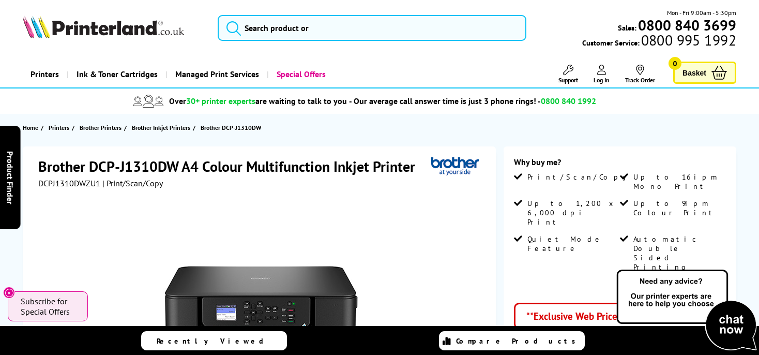  Describe the element at coordinates (232, 166) in the screenshot. I see `h1: Brother DCP-J1310DW A4 Colour Multifunction Inkjet Printer` at that location.